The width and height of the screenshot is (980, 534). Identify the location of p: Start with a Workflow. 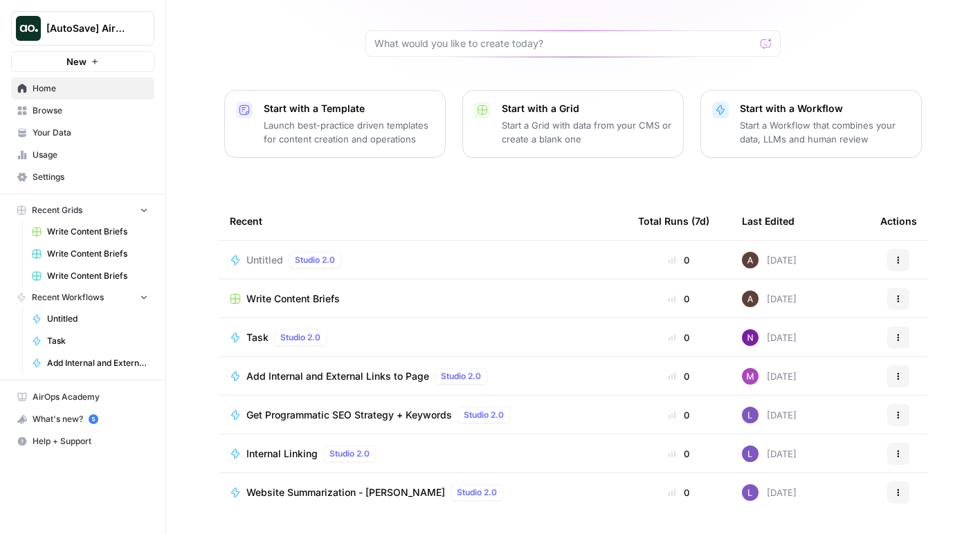
(825, 109).